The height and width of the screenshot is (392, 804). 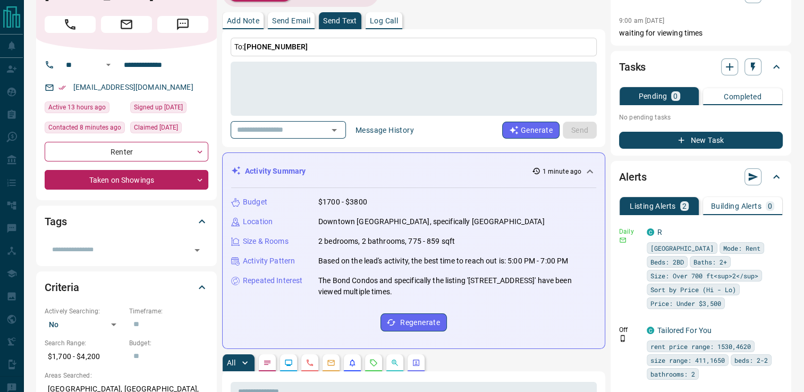 I want to click on span: Sort by Price (Hi - Lo), so click(x=693, y=290).